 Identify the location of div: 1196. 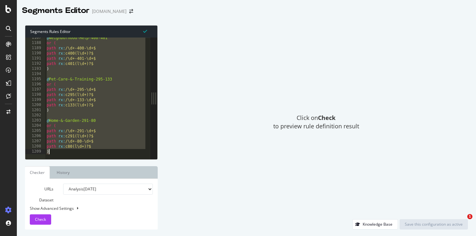
(35, 85).